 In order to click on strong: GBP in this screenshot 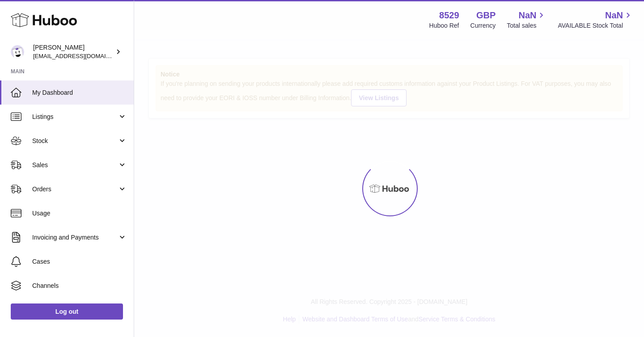, I will do `click(486, 15)`.